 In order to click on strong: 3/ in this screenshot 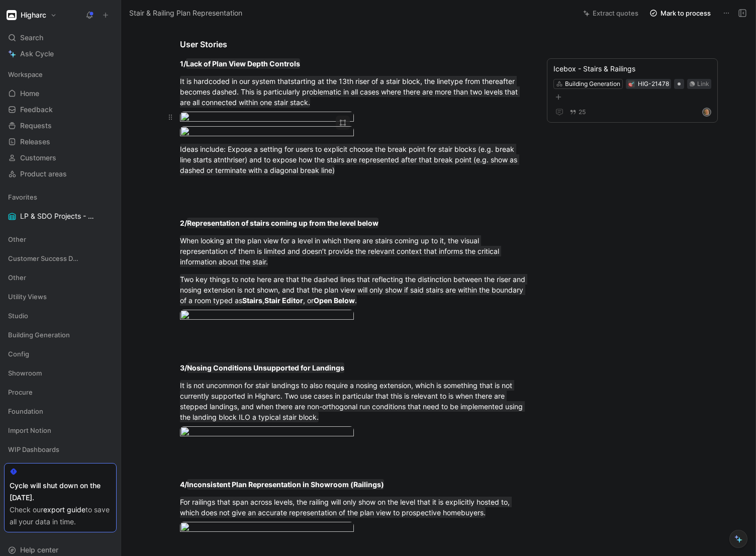, I will do `click(183, 368)`.